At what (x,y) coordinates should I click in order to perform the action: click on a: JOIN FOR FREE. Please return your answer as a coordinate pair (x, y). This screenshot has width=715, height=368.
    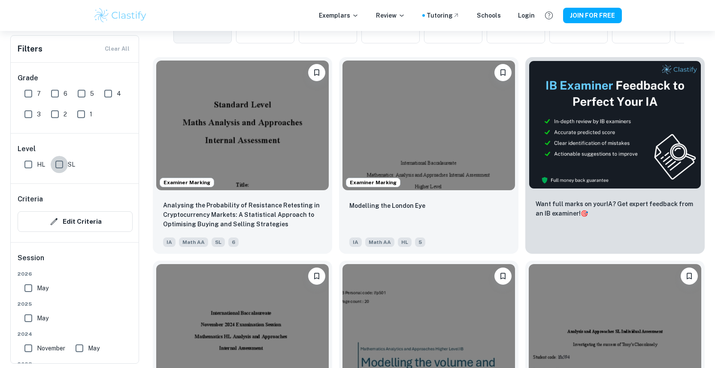
    Looking at the image, I should click on (593, 15).